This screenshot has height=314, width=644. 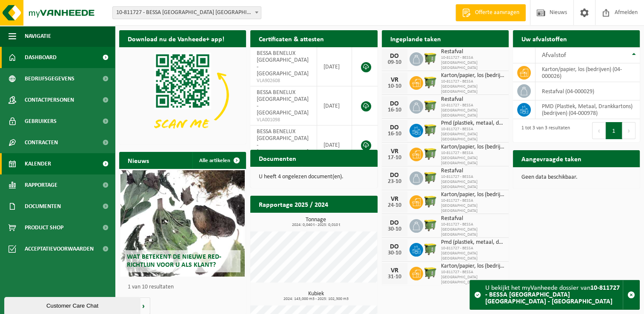 I want to click on a: Bekijk rapportage, so click(x=345, y=221).